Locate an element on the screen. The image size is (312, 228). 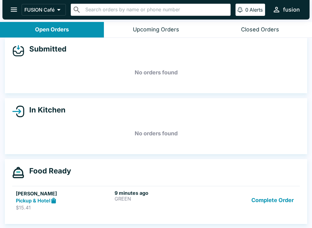
div: Upcoming Orders is located at coordinates (156, 30).